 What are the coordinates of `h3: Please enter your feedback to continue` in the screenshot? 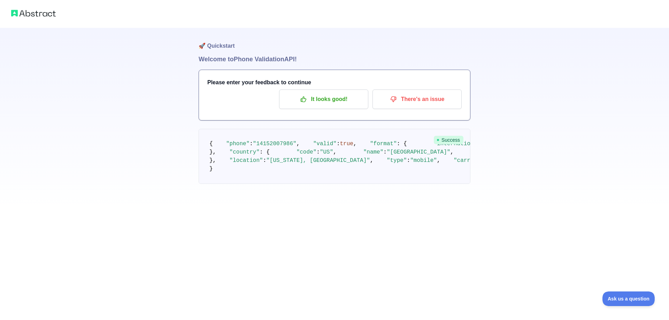 It's located at (335, 83).